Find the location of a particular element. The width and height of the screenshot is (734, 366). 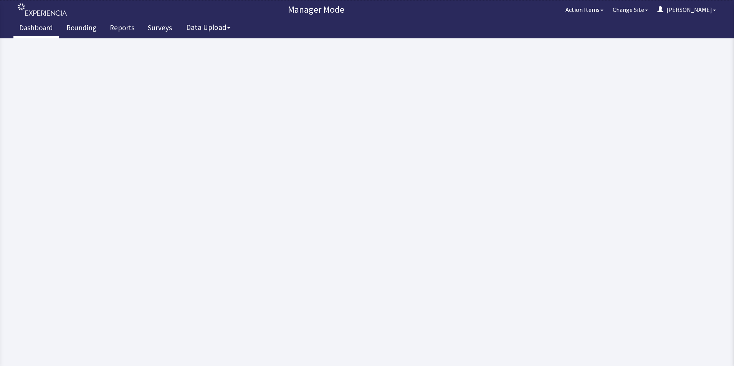

p: Manager Mode is located at coordinates (316, 10).